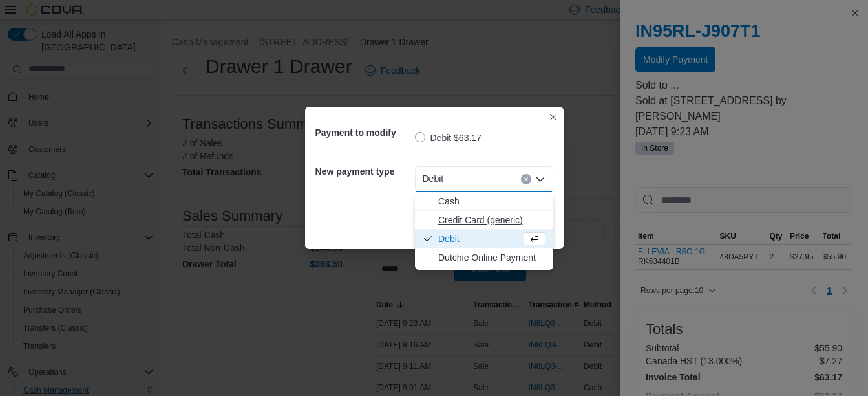 The height and width of the screenshot is (396, 868). What do you see at coordinates (526, 179) in the screenshot?
I see `button: Clear input` at bounding box center [526, 179].